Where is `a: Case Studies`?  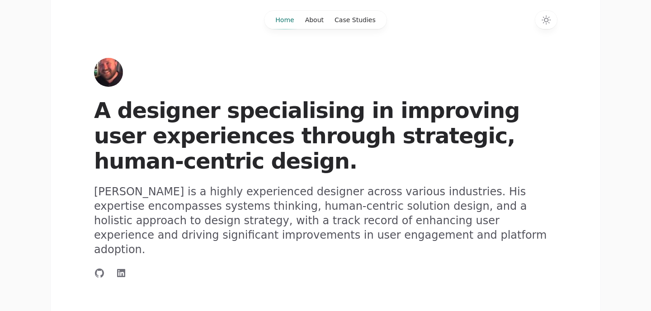
a: Case Studies is located at coordinates (355, 20).